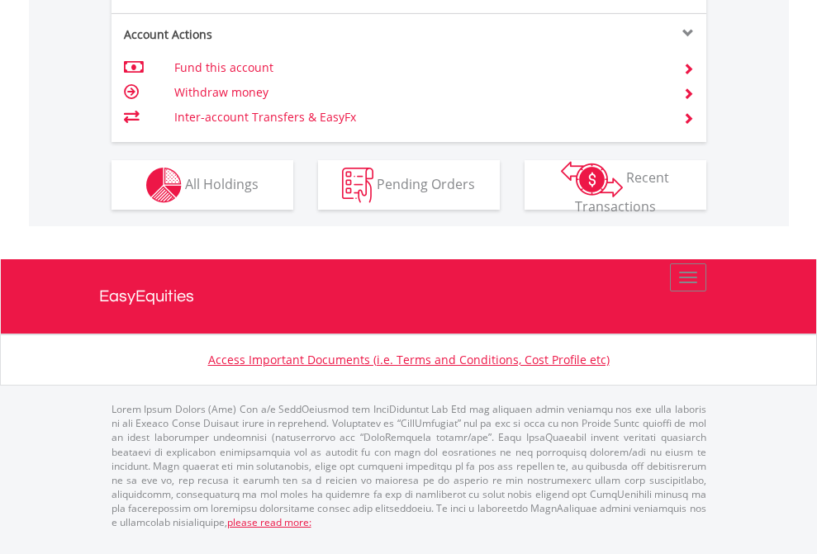 Image resolution: width=817 pixels, height=554 pixels. What do you see at coordinates (409, 359) in the screenshot?
I see `a: Access Important Documents (i.e. Terms and Conditions, Cost Profile etc)` at bounding box center [409, 359].